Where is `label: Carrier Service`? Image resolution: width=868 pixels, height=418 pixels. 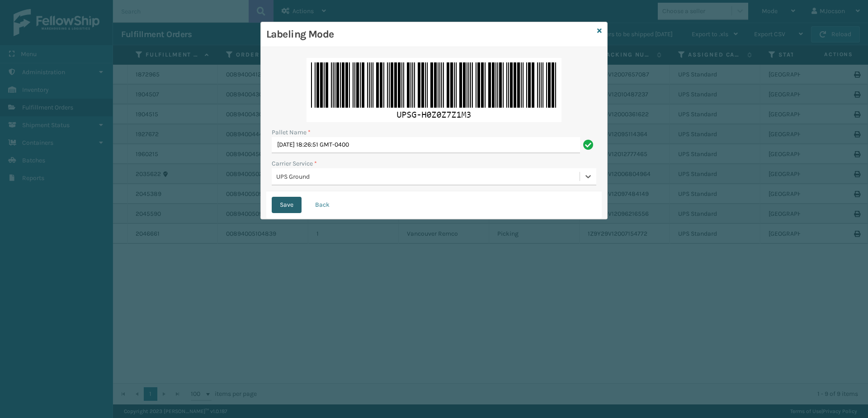 label: Carrier Service is located at coordinates (294, 163).